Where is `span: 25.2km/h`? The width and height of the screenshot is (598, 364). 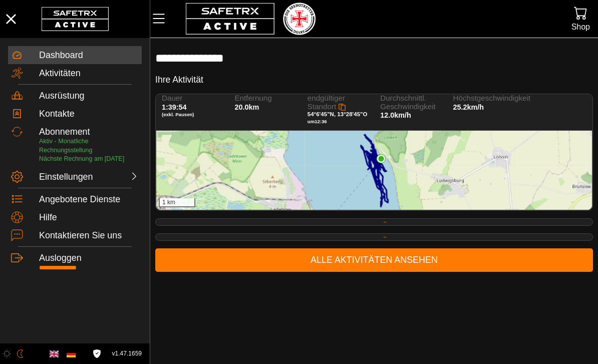
span: 25.2km/h is located at coordinates (469, 107).